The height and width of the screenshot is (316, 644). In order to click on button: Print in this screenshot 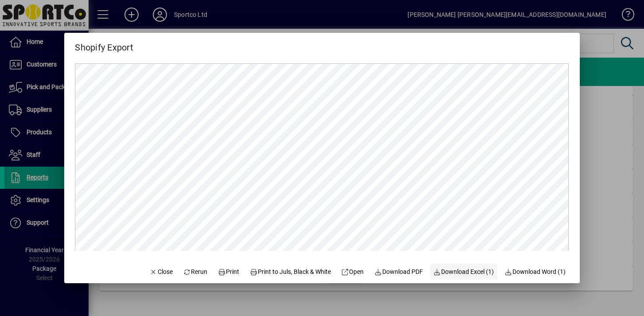, I will do `click(229, 272)`.